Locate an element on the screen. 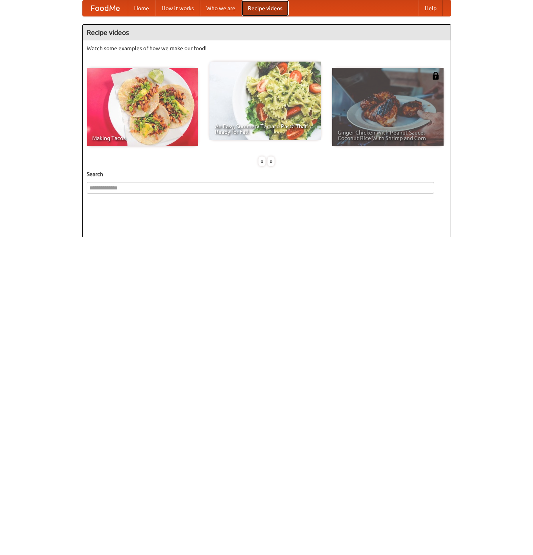 This screenshot has height=555, width=533. img: 483408.png is located at coordinates (435, 76).